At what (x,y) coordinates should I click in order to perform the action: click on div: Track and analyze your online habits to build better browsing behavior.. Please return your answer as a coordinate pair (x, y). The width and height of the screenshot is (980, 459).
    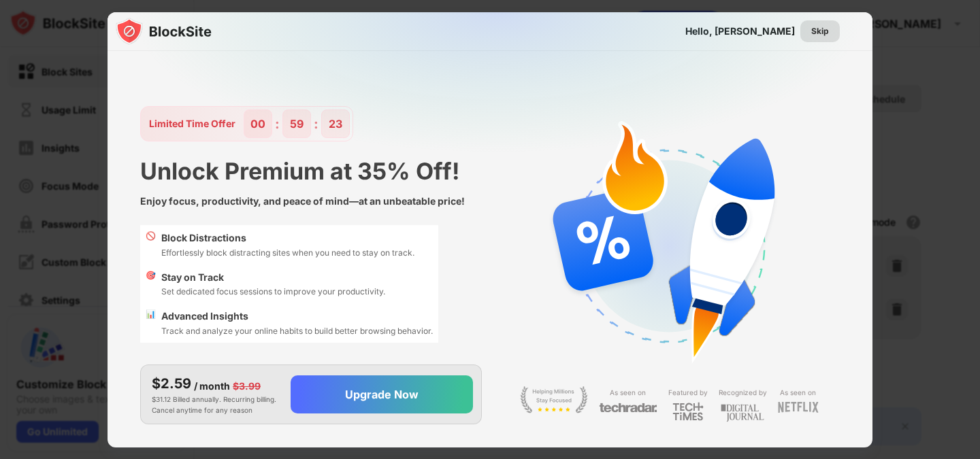
    Looking at the image, I should click on (297, 331).